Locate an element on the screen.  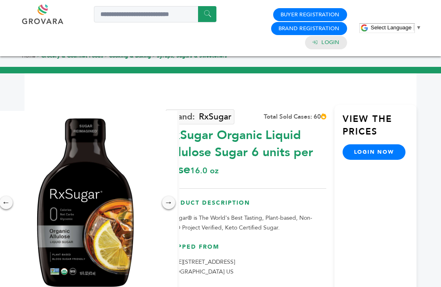
h3: Product Description is located at coordinates (246, 206).